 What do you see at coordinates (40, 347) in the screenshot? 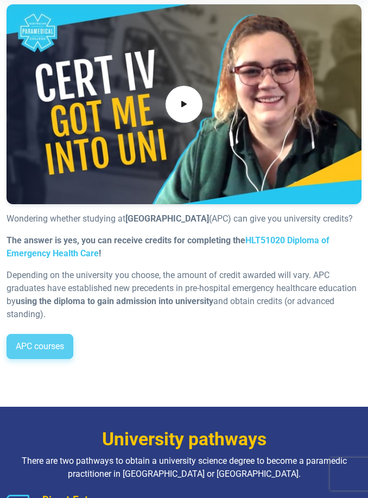
I see `a: APC courses` at bounding box center [40, 347].